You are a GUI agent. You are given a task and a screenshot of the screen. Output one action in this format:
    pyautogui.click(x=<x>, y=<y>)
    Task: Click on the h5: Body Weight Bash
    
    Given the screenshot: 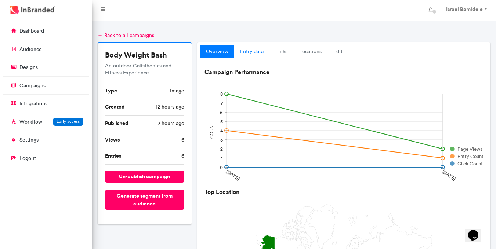 What is the action you would take?
    pyautogui.click(x=145, y=55)
    